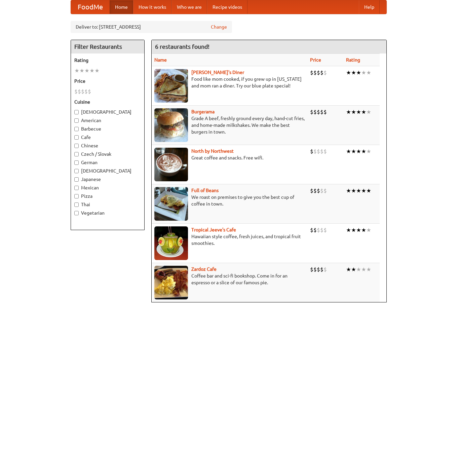 Image resolution: width=457 pixels, height=476 pixels. What do you see at coordinates (76, 205) in the screenshot?
I see `input: Thai` at bounding box center [76, 205].